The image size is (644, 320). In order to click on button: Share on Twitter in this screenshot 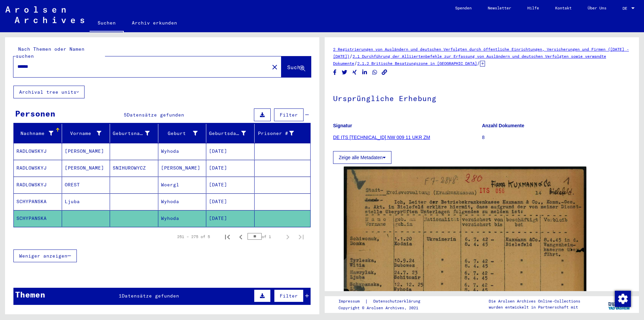, I will do `click(344, 72)`.